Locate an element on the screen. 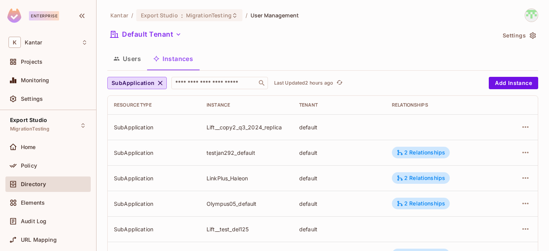 The image size is (549, 251). div: Lift__test_del125 is located at coordinates (247, 229).